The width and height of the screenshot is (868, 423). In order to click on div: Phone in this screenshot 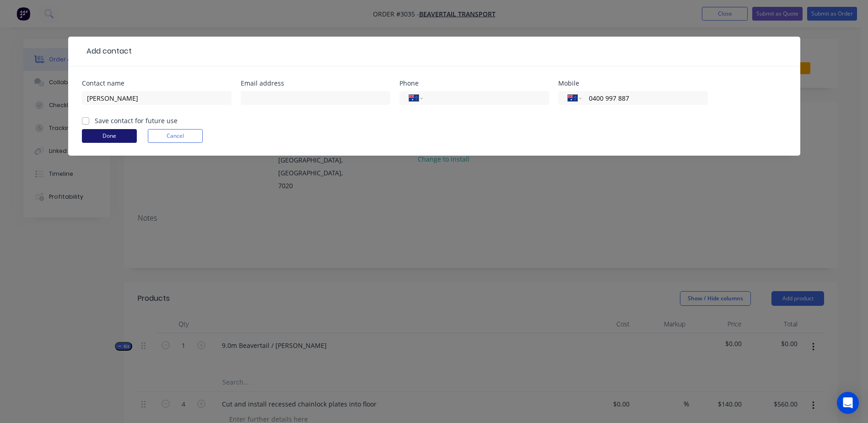, I will do `click(474, 83)`.